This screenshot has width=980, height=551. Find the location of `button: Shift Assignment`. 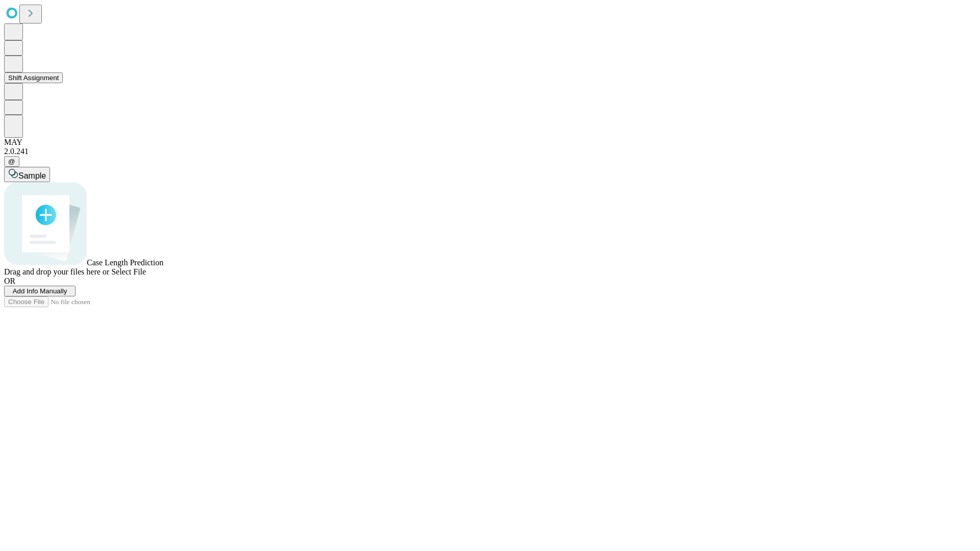

button: Shift Assignment is located at coordinates (33, 77).